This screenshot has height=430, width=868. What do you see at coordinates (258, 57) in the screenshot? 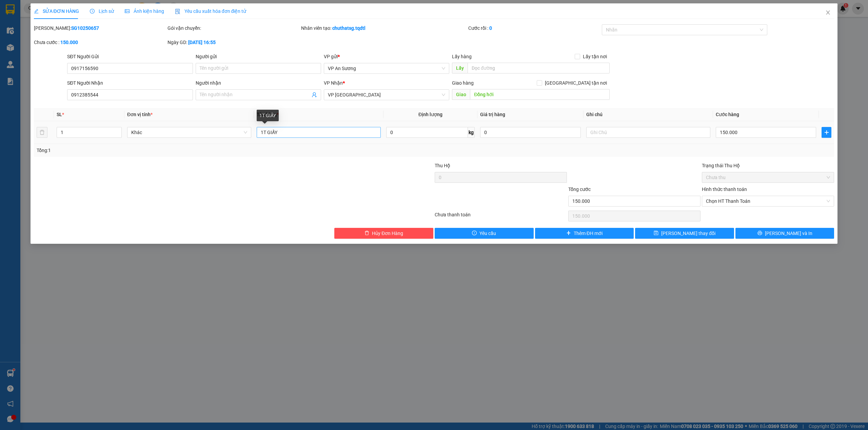
I see `div: Người gửi` at bounding box center [258, 57].